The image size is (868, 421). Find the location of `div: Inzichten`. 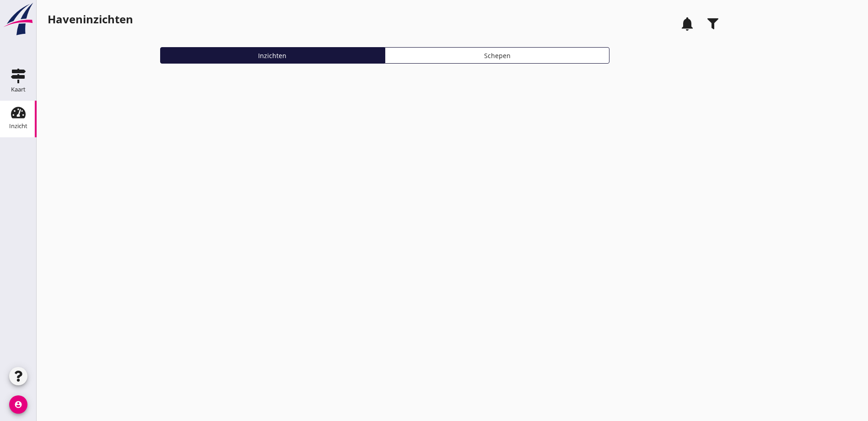

div: Inzichten is located at coordinates (272, 56).